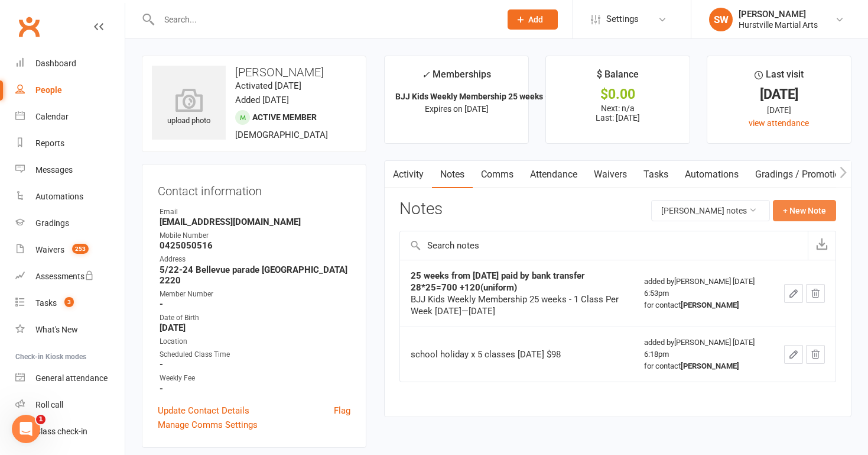  I want to click on span: 1, so click(41, 419).